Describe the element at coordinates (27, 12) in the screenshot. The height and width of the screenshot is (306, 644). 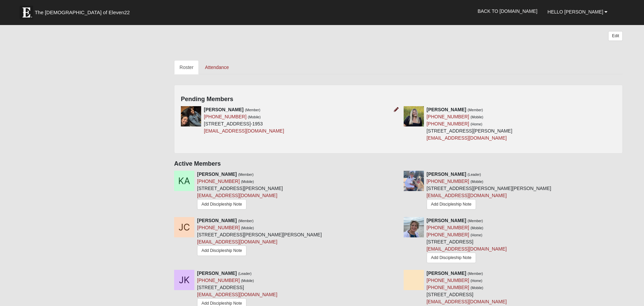
I see `img: Eleven22 logo` at that location.